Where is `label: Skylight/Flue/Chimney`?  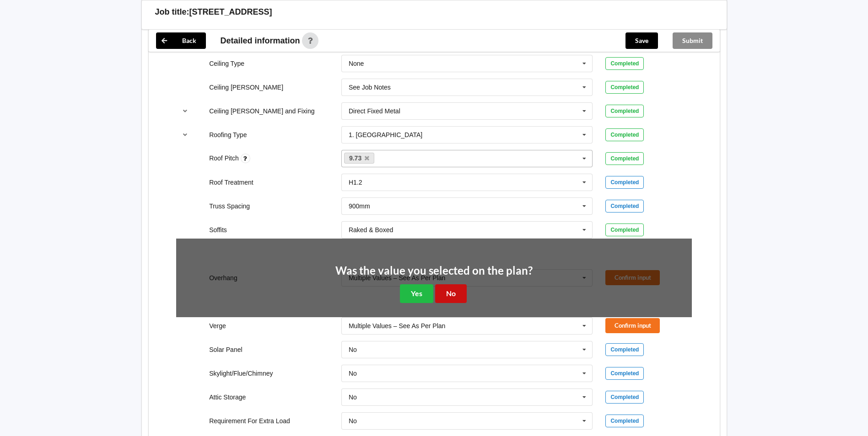
label: Skylight/Flue/Chimney is located at coordinates (240, 374).